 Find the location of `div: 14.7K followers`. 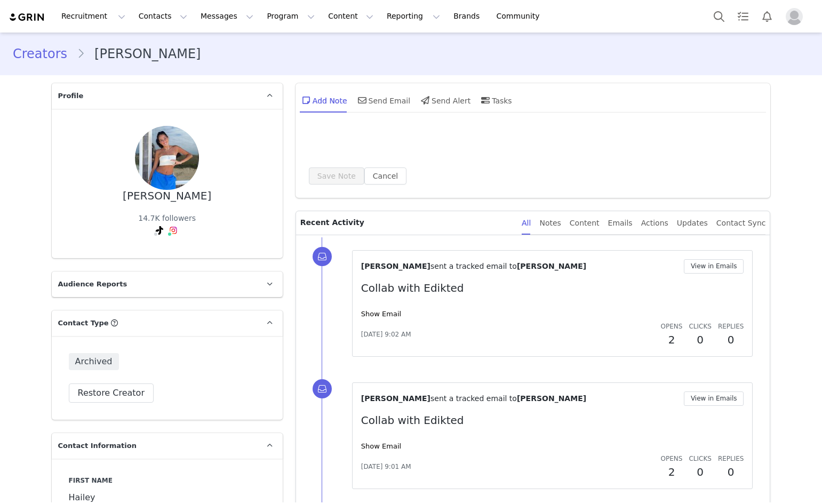

div: 14.7K followers is located at coordinates (167, 218).